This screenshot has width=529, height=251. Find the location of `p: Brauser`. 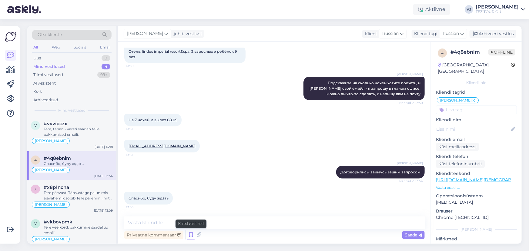

p: Brauser is located at coordinates (476, 211).